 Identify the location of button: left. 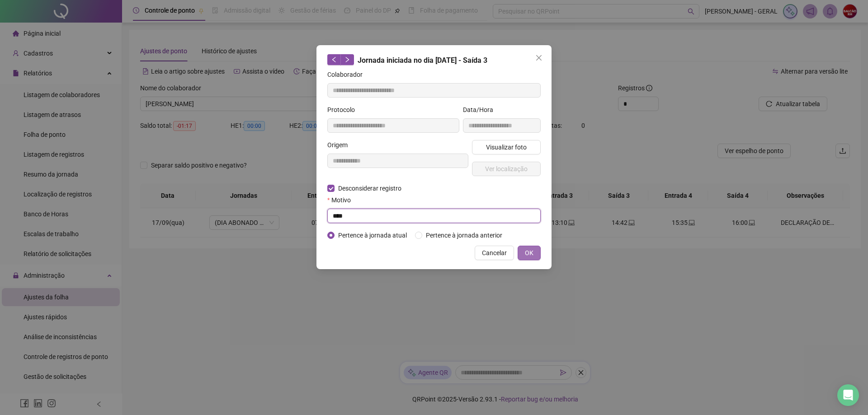
(334, 60).